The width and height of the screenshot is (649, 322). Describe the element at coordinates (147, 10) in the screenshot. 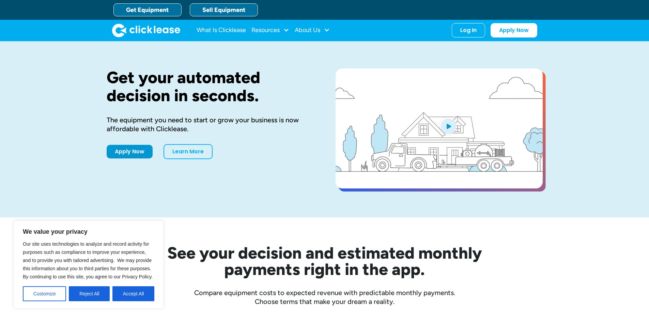

I see `a: Get Equipment` at that location.